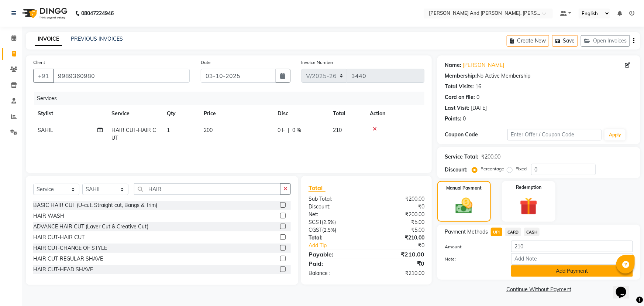  What do you see at coordinates (453, 119) in the screenshot?
I see `div: Points:` at bounding box center [453, 119].